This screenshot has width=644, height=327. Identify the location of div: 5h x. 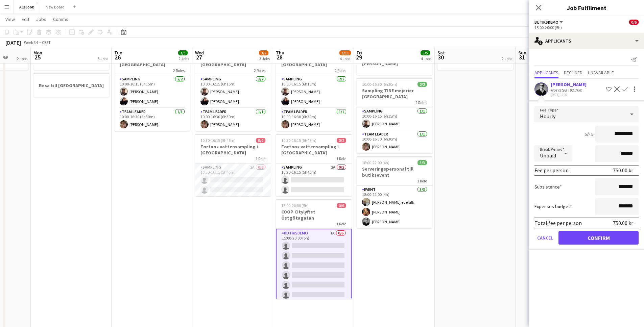
(589, 134).